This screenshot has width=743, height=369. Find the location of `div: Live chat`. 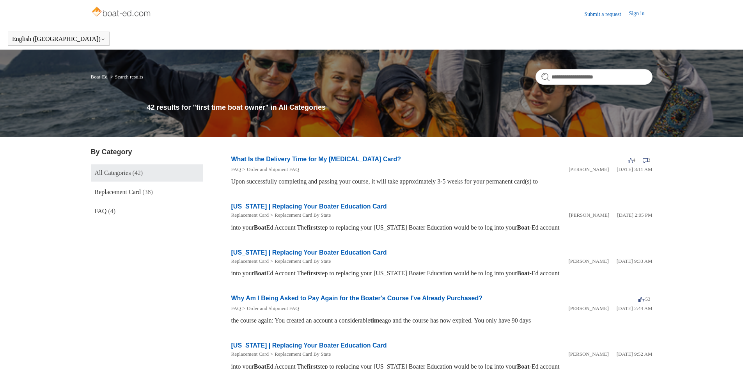

div: Live chat is located at coordinates (727, 353).